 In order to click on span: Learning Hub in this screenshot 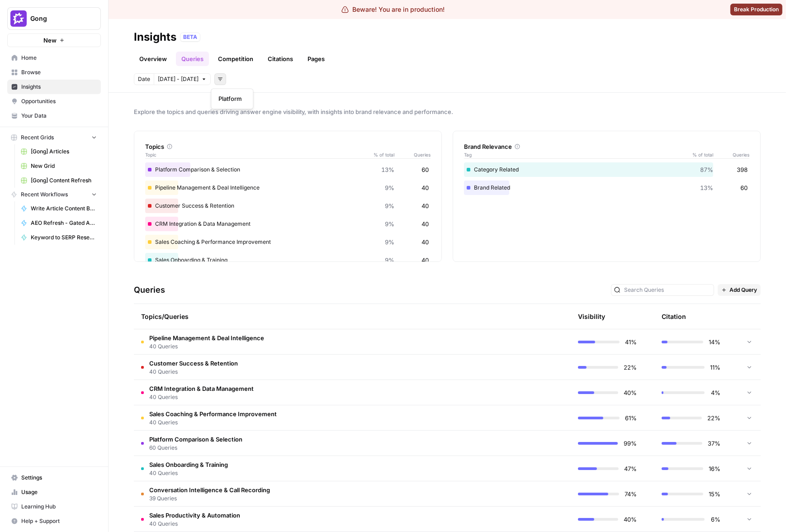, I will do `click(59, 506)`.